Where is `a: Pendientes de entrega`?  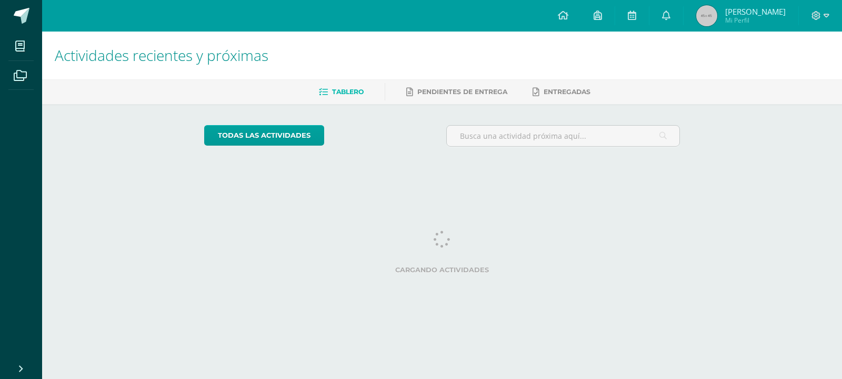 a: Pendientes de entrega is located at coordinates (457, 92).